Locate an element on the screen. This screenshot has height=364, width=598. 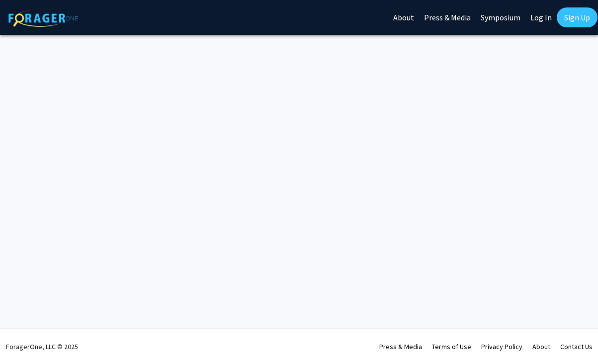
div: ForagerOne, LLC © 2025 is located at coordinates (41, 347).